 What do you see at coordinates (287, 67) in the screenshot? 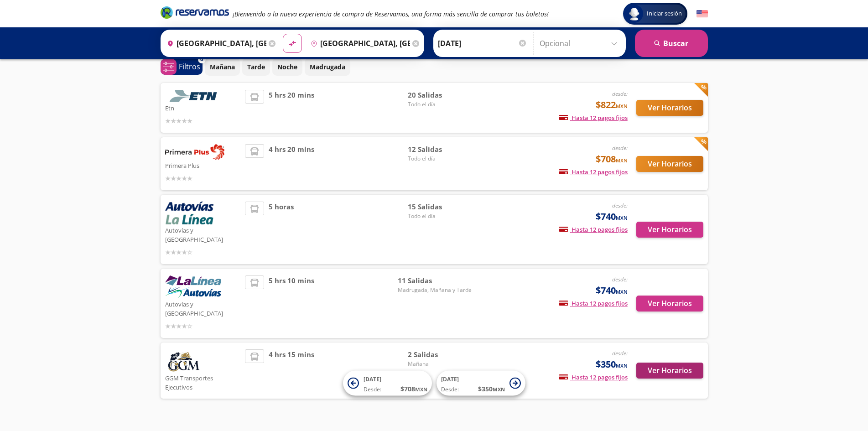
I see `p: Noche` at bounding box center [287, 67].